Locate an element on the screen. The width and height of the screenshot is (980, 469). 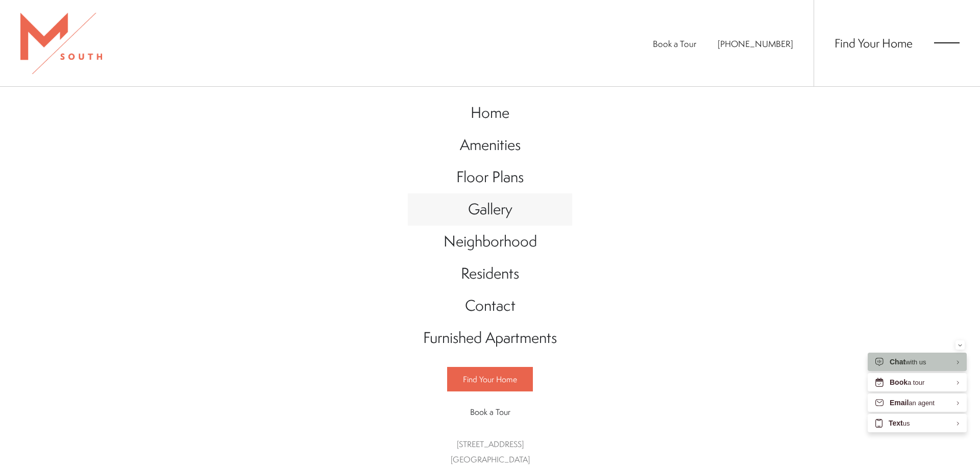
a: Go to Contact is located at coordinates (490, 306).